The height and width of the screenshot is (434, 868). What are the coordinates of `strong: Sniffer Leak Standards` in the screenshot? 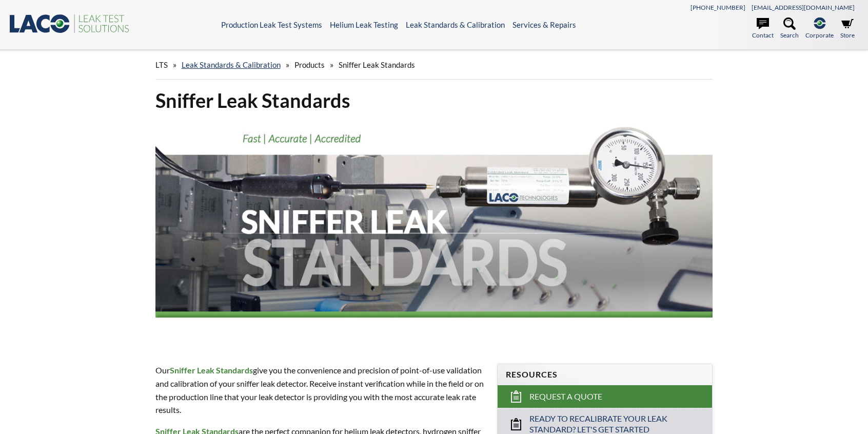 It's located at (212, 370).